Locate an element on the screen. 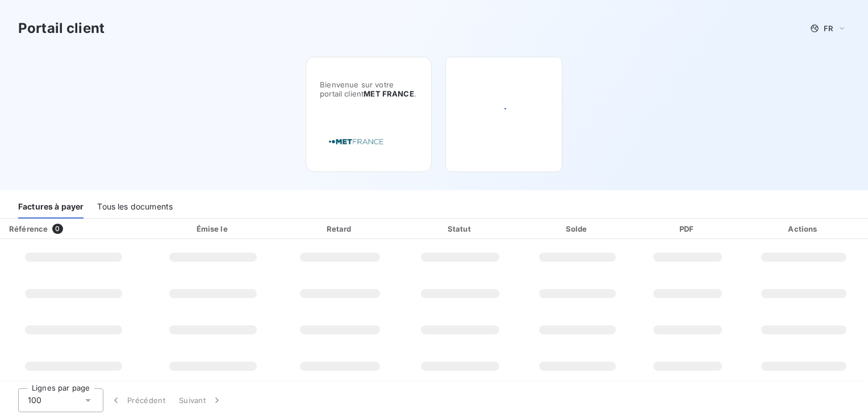  div: Référence is located at coordinates (29, 229).